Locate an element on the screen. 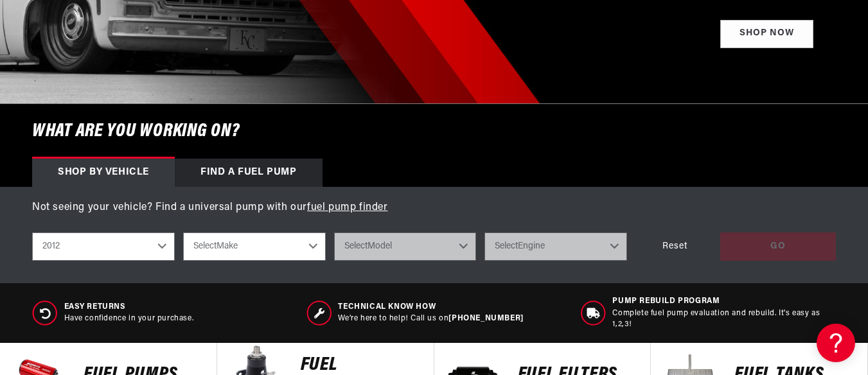  p: Complete fuel pump evaluation and rebuild. It's easy as 1,2,3! is located at coordinates (724, 319).